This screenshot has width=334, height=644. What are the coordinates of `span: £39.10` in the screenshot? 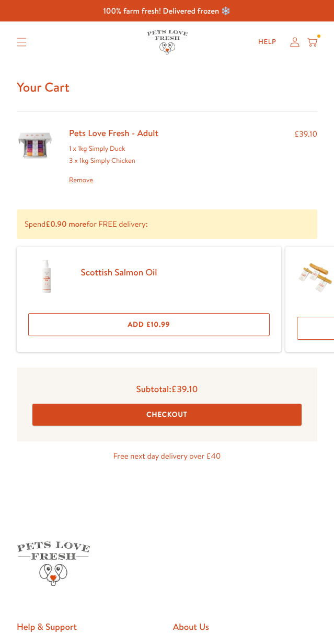 It's located at (185, 389).